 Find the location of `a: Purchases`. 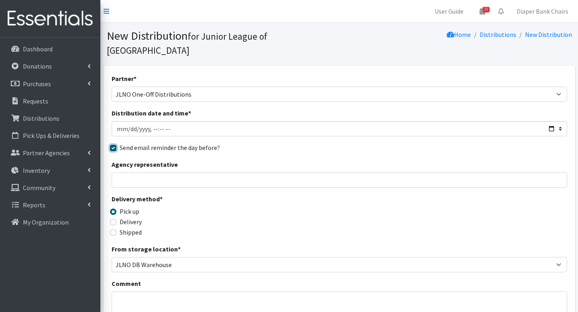

a: Purchases is located at coordinates (50, 84).